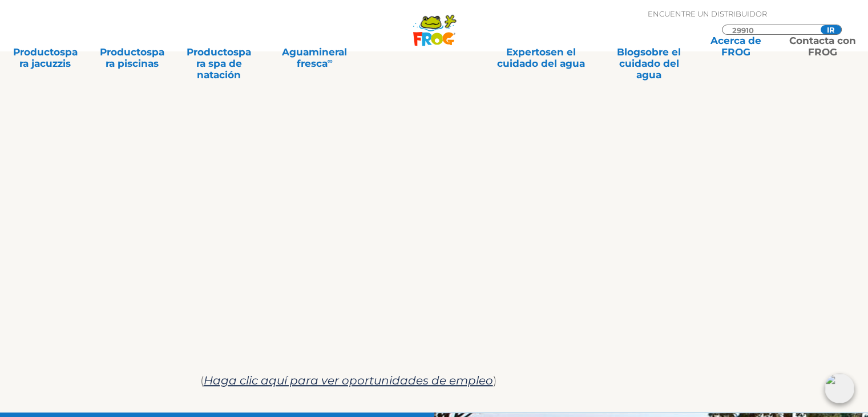 Image resolution: width=868 pixels, height=417 pixels. What do you see at coordinates (219, 46) in the screenshot?
I see `a: Productospara spa de natación` at bounding box center [219, 46].